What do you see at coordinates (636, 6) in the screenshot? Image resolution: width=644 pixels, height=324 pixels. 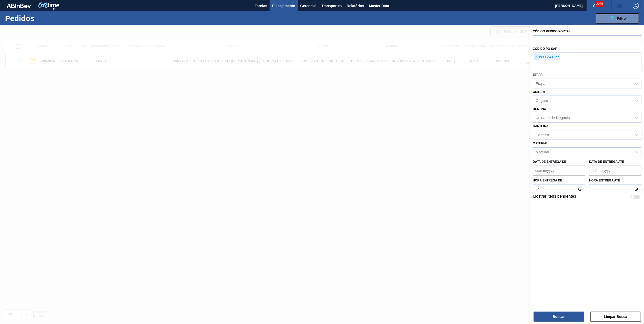 I see `img: Logout` at bounding box center [636, 6].